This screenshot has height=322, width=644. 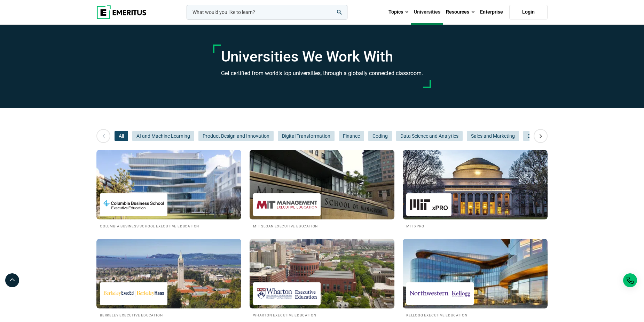 I want to click on span: Coding, so click(x=380, y=136).